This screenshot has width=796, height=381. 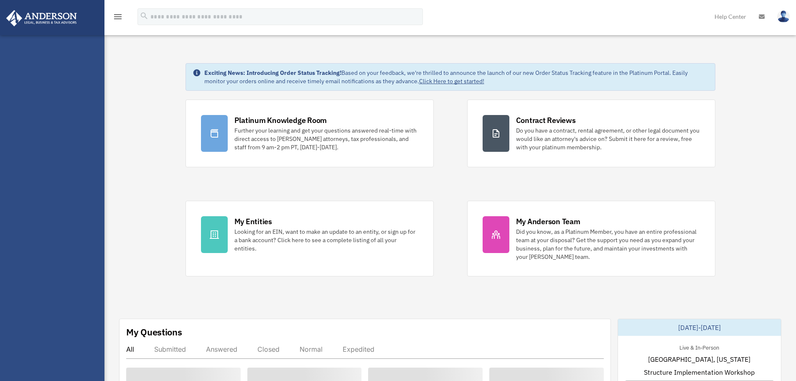 I want to click on span: Structure Implementation Workshop, so click(x=699, y=372).